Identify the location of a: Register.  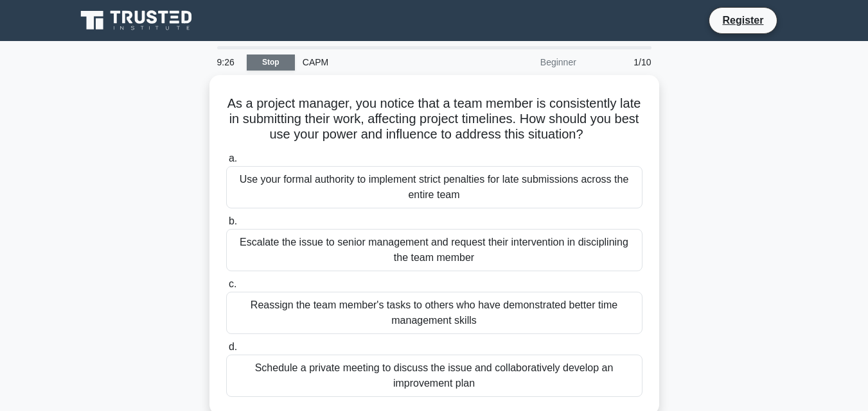
(743, 20).